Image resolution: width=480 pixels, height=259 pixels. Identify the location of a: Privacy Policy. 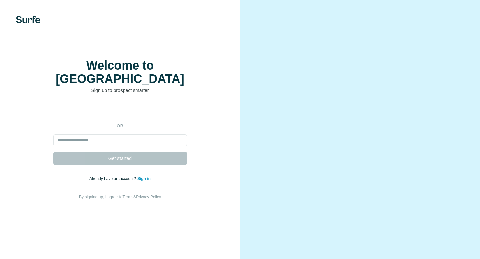
(148, 197).